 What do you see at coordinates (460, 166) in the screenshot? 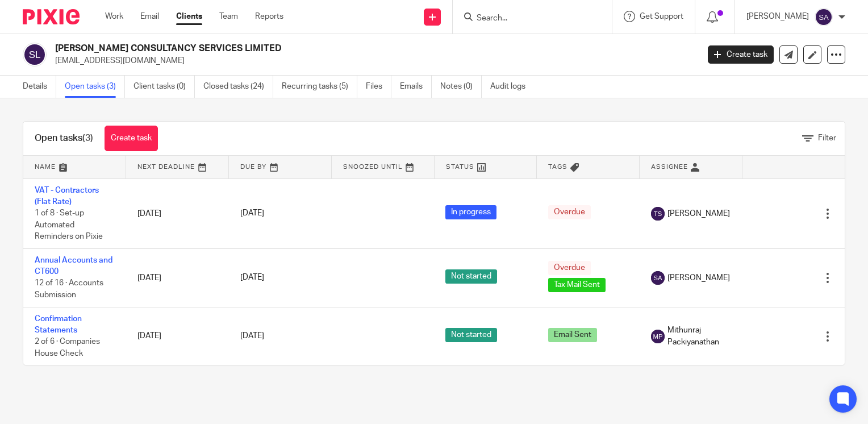
I see `span: Status` at bounding box center [460, 166].